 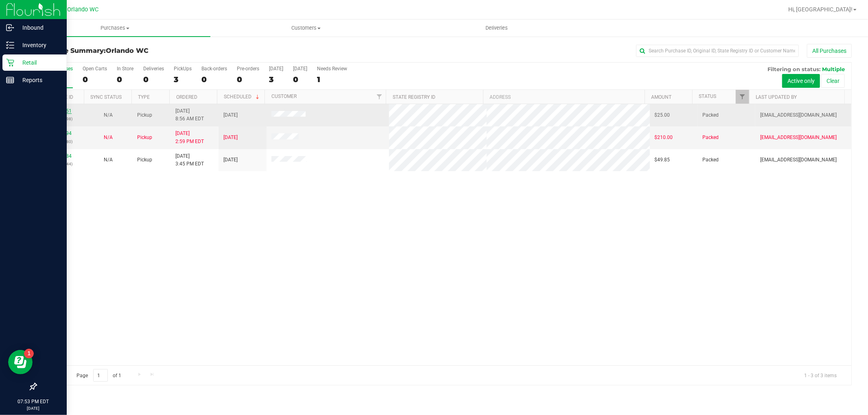 What do you see at coordinates (101, 376) in the screenshot?
I see `input: 1` at bounding box center [101, 376].